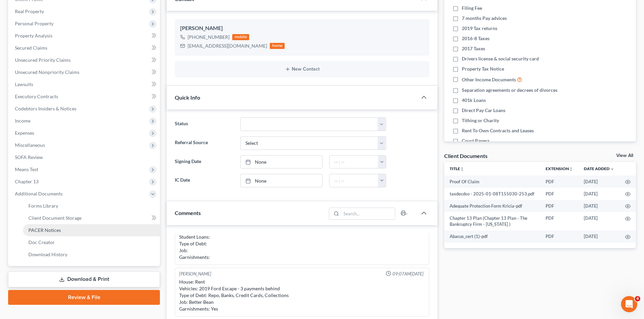 The width and height of the screenshot is (644, 319). I want to click on td: Abacus_cert (1)-pdf, so click(492, 237).